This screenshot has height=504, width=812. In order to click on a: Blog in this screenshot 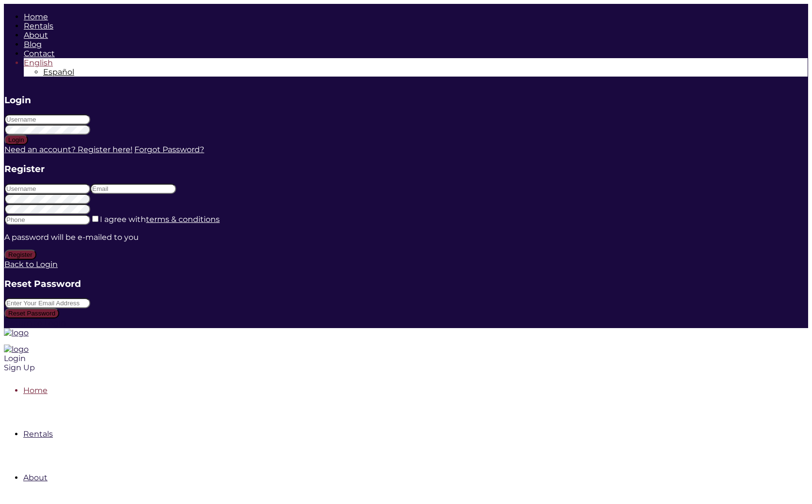, I will do `click(32, 44)`.